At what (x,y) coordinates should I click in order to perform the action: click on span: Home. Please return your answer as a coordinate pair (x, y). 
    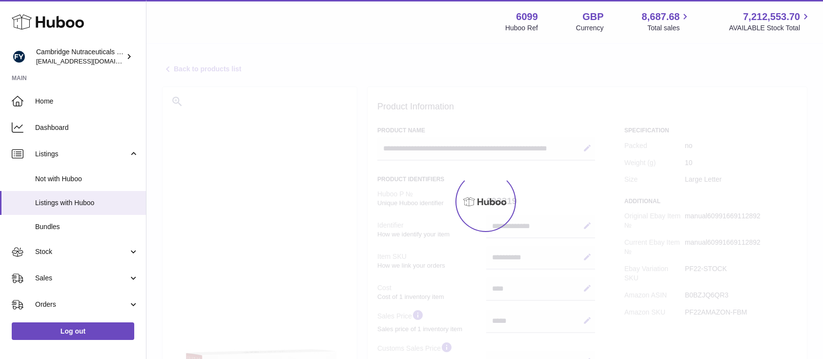
    Looking at the image, I should click on (87, 101).